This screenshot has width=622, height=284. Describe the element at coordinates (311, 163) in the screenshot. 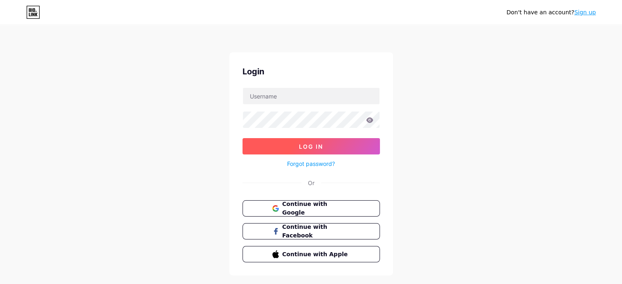

I see `a: Forgot password?` at that location.